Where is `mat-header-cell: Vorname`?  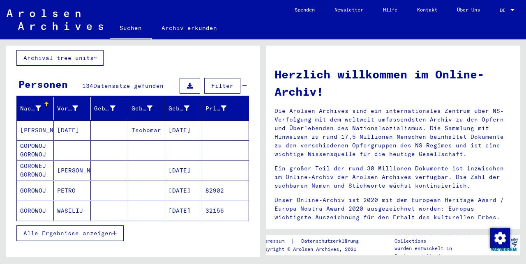
mat-header-cell: Vorname is located at coordinates (72, 109).